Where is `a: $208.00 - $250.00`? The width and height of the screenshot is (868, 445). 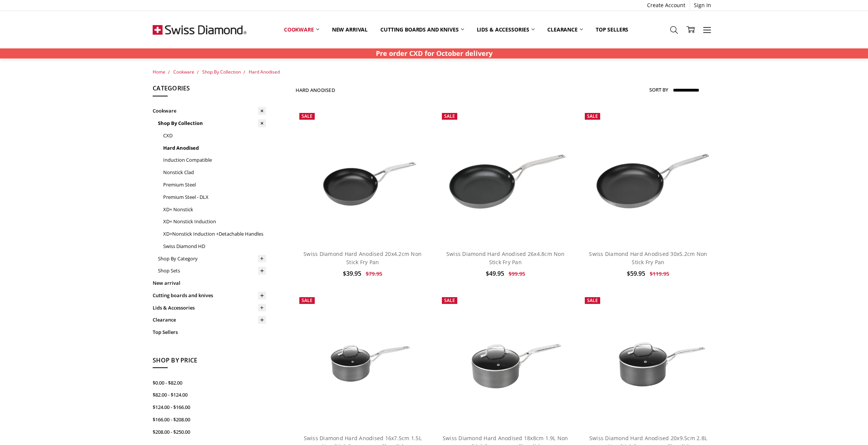 a: $208.00 - $250.00 is located at coordinates (209, 432).